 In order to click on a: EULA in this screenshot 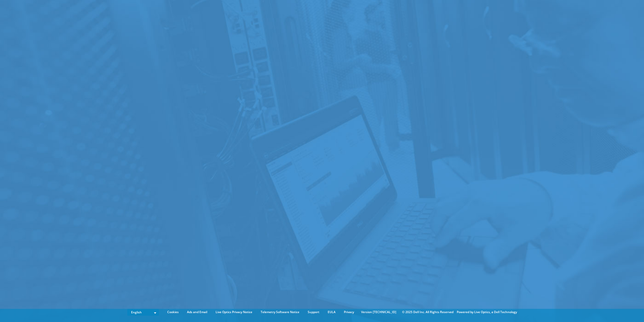, I will do `click(331, 312)`.